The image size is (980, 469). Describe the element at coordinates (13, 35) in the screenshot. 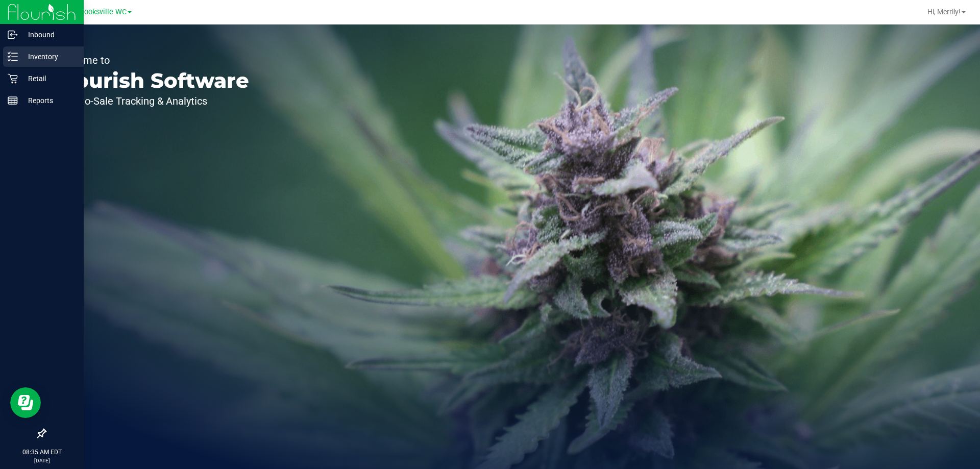

I see `inline-svg: Inbound` at that location.